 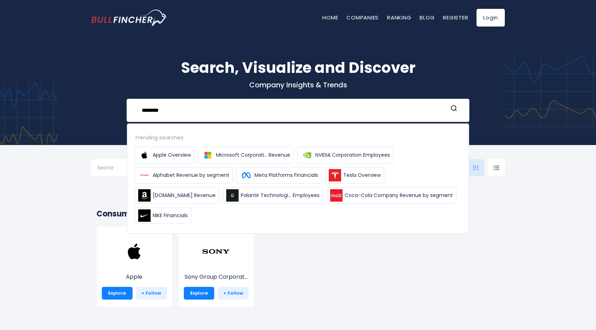 I want to click on img: SONY.png, so click(x=216, y=251).